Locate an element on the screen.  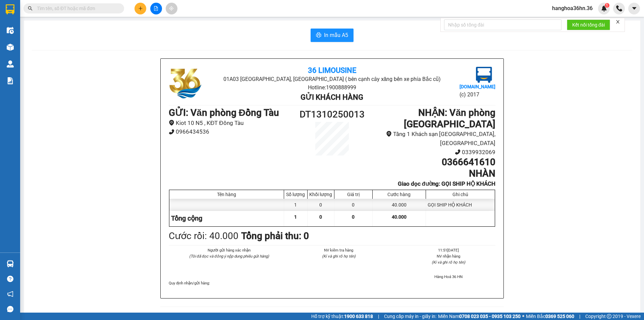
img: solution-icon is located at coordinates (10, 81).